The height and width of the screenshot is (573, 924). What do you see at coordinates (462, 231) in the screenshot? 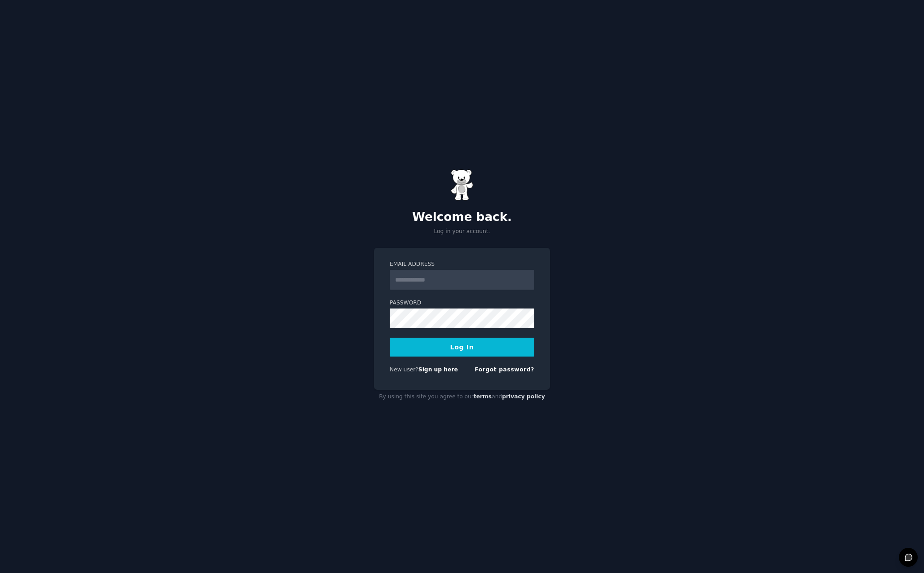
I see `p: Log in your account.` at bounding box center [462, 231].